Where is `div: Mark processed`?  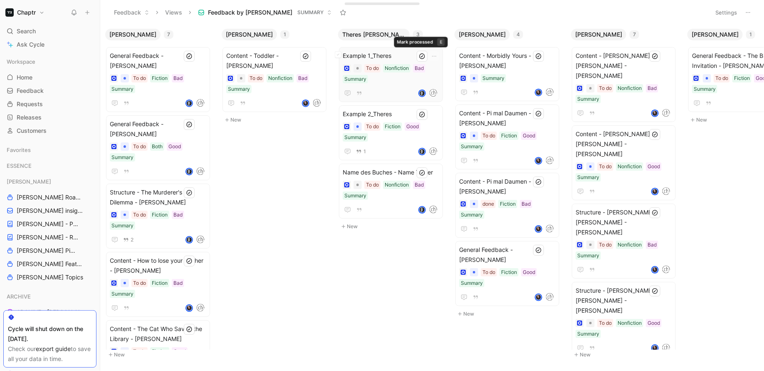
div: Mark processed is located at coordinates (415, 42).